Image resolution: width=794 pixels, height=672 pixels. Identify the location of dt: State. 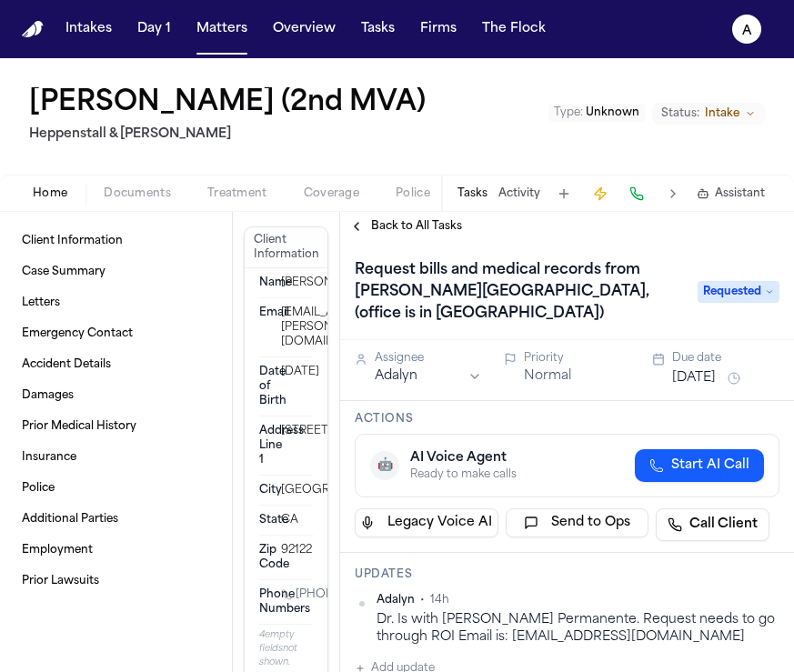
(264, 520).